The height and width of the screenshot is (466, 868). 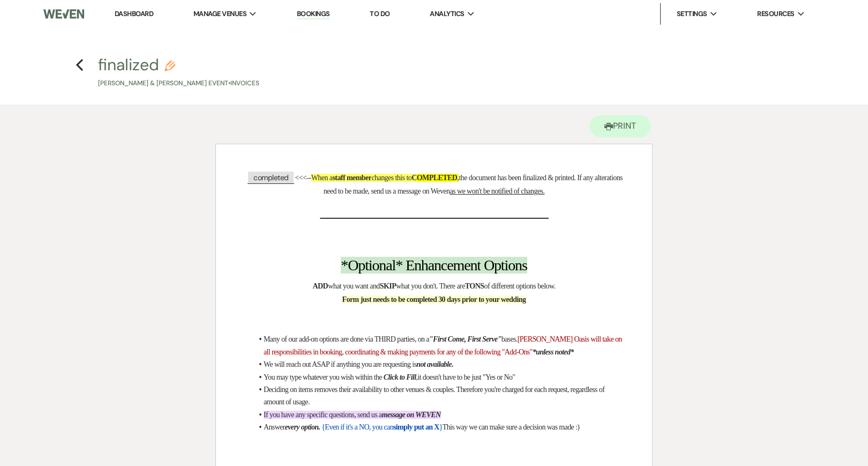 What do you see at coordinates (357, 427) in the screenshot?
I see `span: {Even if it's a NO, you can` at bounding box center [357, 427].